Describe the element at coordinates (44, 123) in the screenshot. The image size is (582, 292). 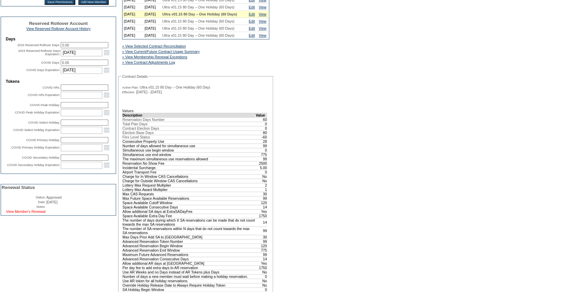
I see `label: COVID Select Holiday:` at that location.